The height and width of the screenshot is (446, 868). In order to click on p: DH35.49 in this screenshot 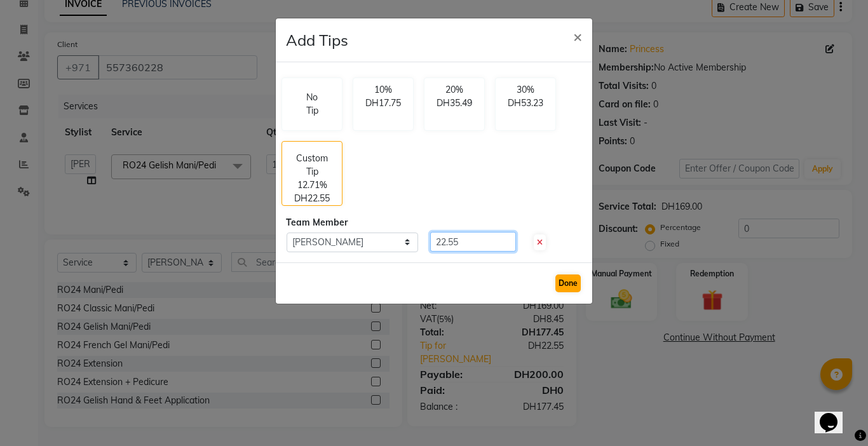, I will do `click(454, 103)`.